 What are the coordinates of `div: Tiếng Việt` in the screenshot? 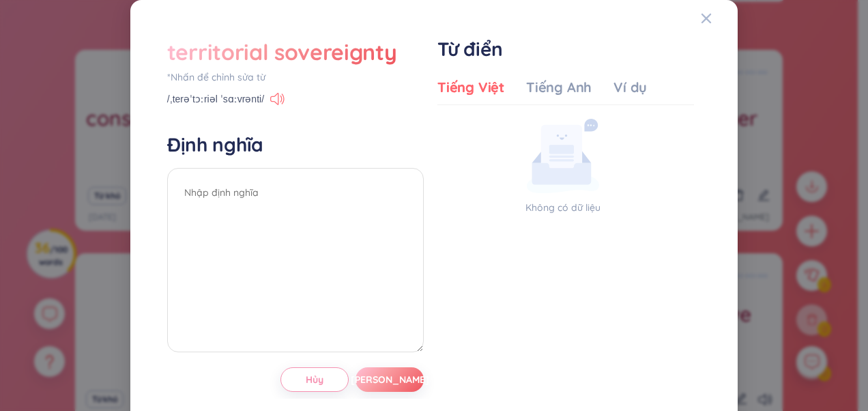 It's located at (471, 87).